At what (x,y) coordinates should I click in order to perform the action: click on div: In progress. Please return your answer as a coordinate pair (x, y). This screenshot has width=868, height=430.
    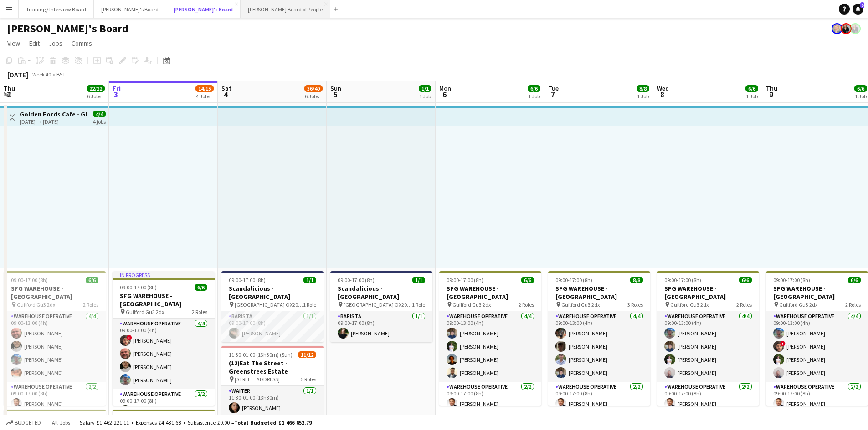
    Looking at the image, I should click on (164, 275).